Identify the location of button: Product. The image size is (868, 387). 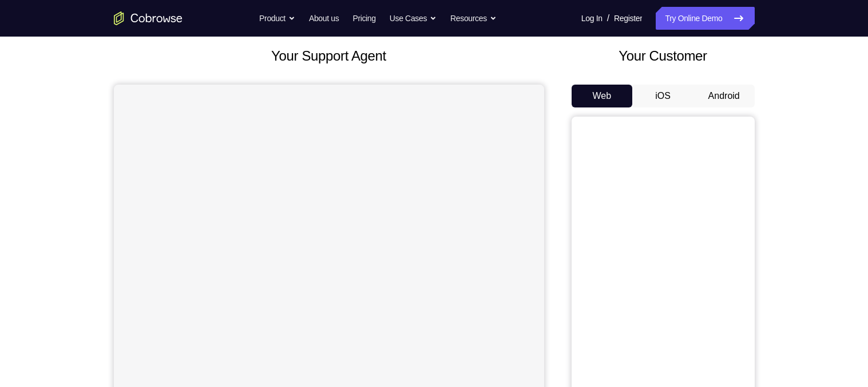
(277, 19).